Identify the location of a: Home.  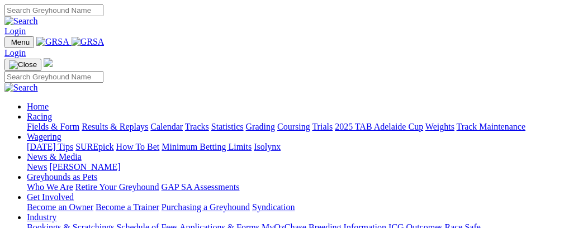
(37, 106).